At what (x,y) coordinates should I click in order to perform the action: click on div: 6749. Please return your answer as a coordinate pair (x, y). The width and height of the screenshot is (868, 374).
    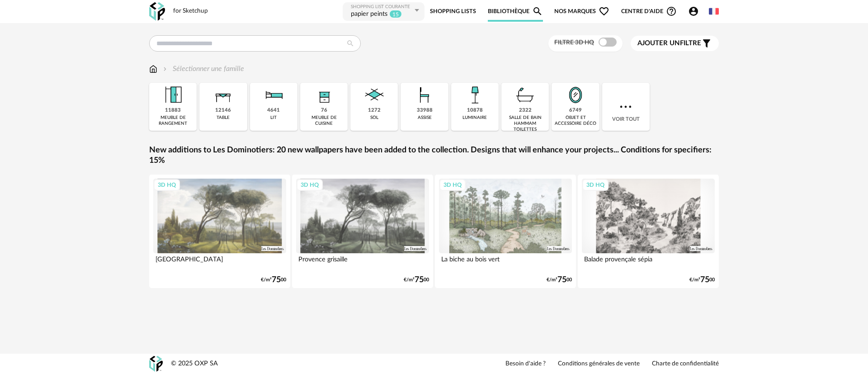
    Looking at the image, I should click on (576, 110).